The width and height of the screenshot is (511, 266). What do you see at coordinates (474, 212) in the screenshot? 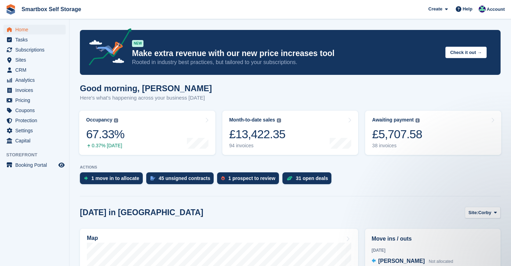
I see `span: Site:` at bounding box center [474, 212].